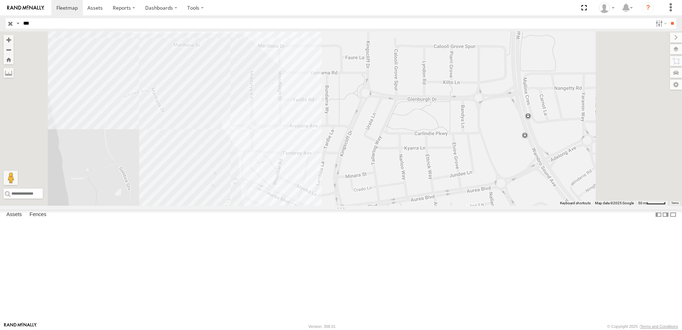 This screenshot has height=330, width=682. Describe the element at coordinates (676, 85) in the screenshot. I see `label: Map Settings` at that location.